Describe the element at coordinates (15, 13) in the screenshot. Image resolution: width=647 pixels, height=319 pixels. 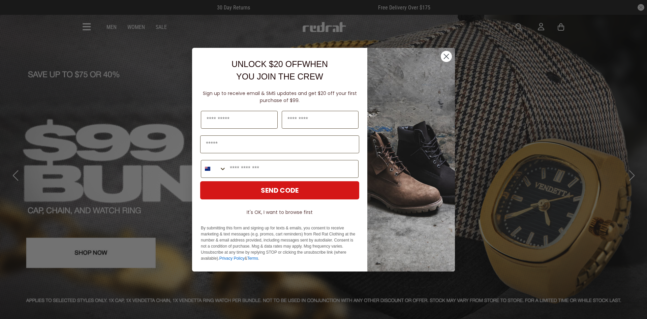
I see `button: Open LiveChat chat widget` at that location.